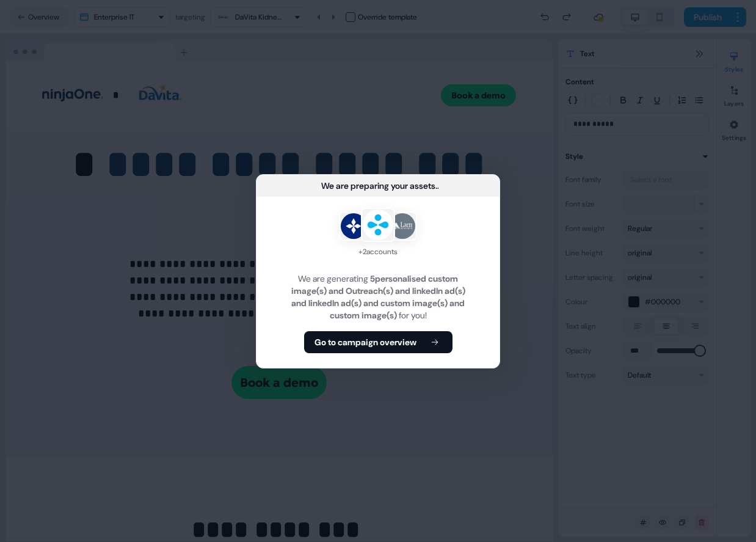  I want to click on div: We are preparing your assets, so click(378, 186).